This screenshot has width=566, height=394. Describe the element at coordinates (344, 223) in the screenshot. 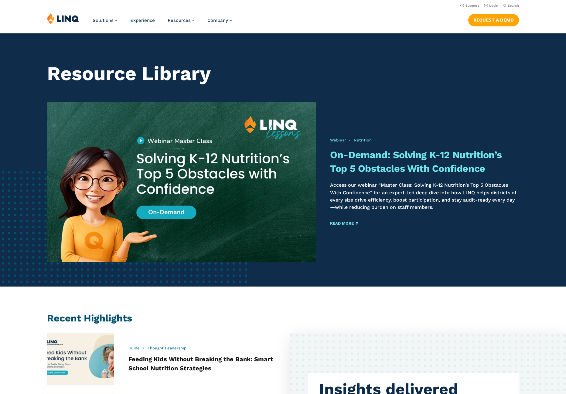

I see `a: Read More` at that location.